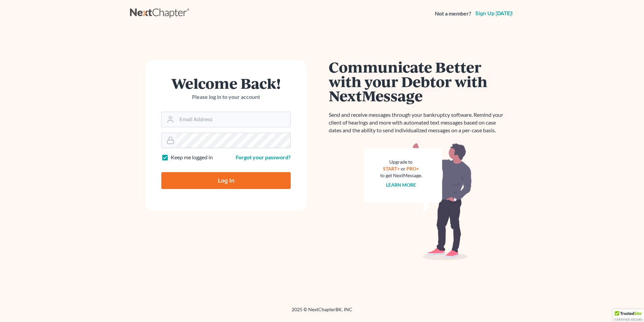 Image resolution: width=644 pixels, height=322 pixels. Describe the element at coordinates (401, 161) in the screenshot. I see `div: Upgrade to` at that location.